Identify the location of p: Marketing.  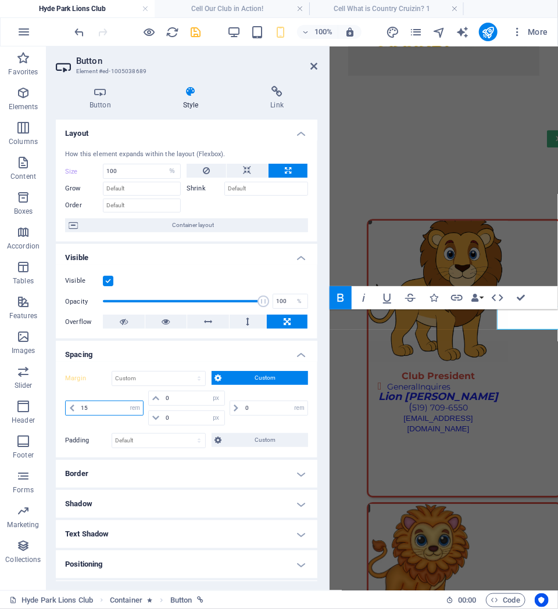
(23, 525).